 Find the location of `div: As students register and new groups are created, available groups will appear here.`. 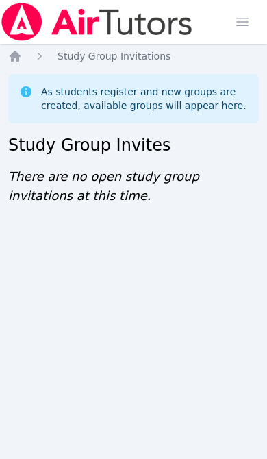

div: As students register and new groups are created, available groups will appear here. is located at coordinates (145, 99).